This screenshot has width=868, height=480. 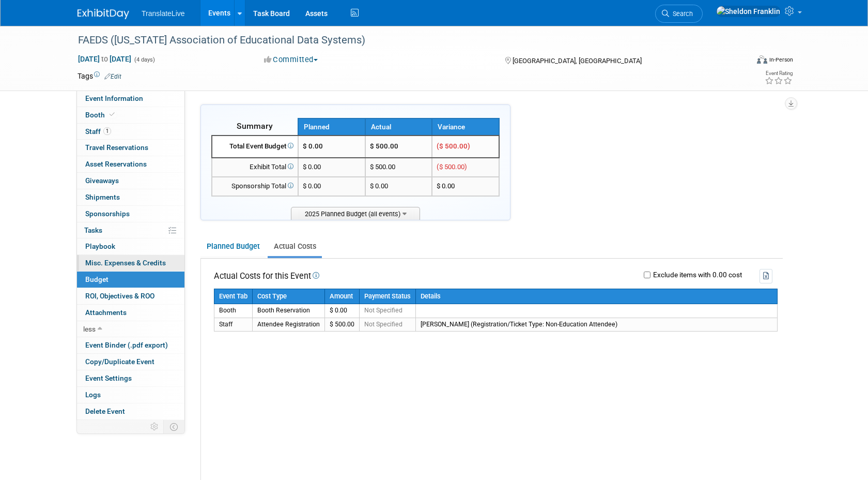 I want to click on span: Sponsorships, so click(x=107, y=214).